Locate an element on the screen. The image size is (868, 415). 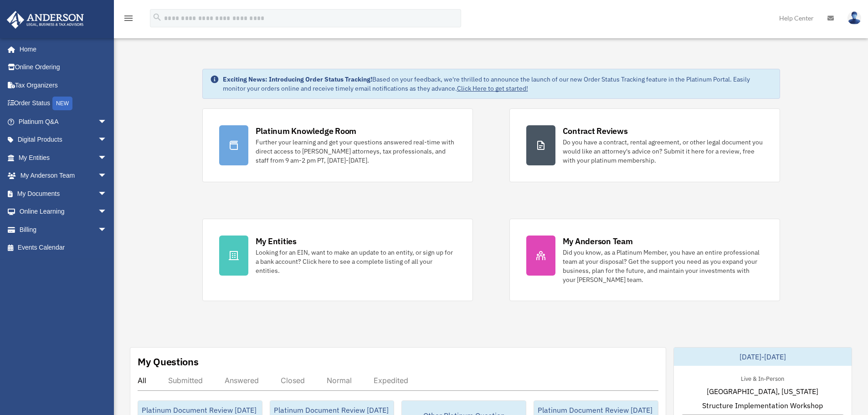
div: Did you know, as a Platinum Member, you have an entire professional team at your disposal? Get th... is located at coordinates (663, 266).